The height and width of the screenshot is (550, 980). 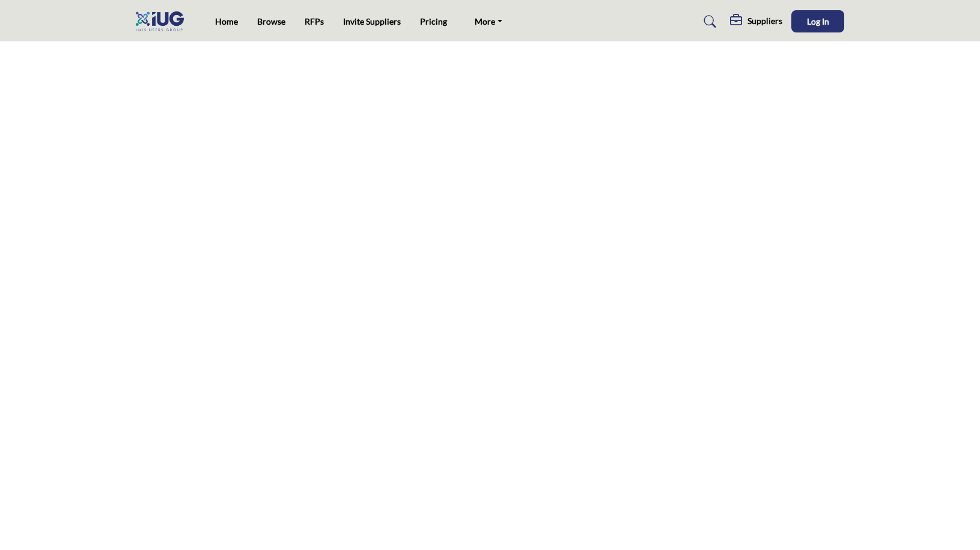 What do you see at coordinates (764, 21) in the screenshot?
I see `h5: Suppliers` at bounding box center [764, 21].